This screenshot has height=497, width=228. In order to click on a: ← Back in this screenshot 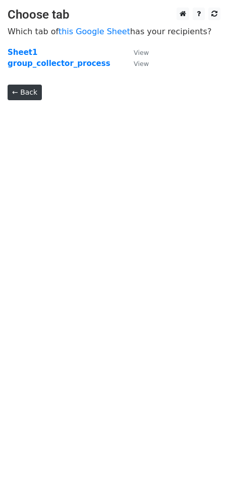, I will do `click(25, 92)`.